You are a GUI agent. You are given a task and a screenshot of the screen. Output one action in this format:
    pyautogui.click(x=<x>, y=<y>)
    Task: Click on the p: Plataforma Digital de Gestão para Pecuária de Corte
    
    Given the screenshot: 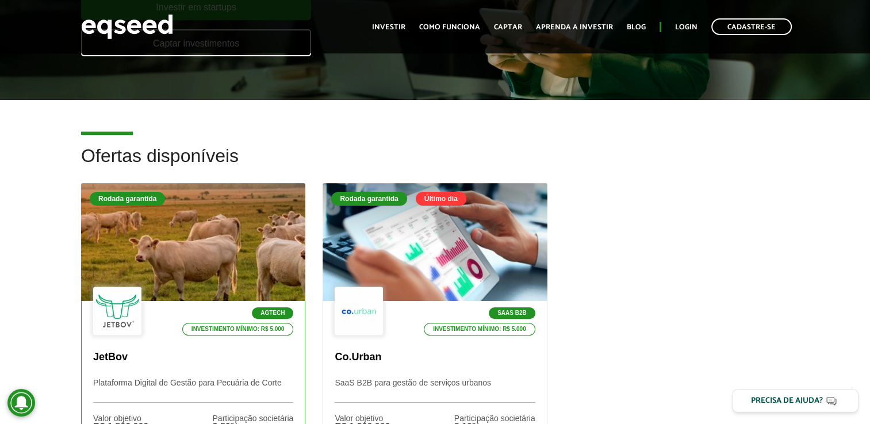 What is the action you would take?
    pyautogui.click(x=193, y=390)
    